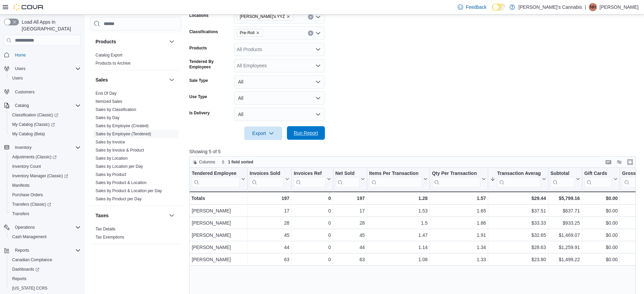 This screenshot has height=294, width=644. I want to click on button: Sales, so click(131, 80).